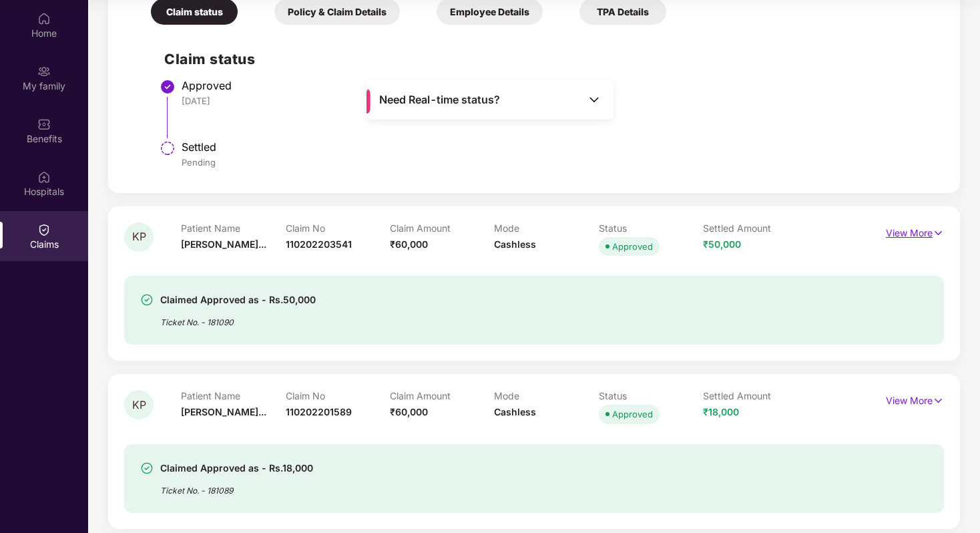 This screenshot has height=533, width=980. I want to click on img: Toggle Icon, so click(595, 100).